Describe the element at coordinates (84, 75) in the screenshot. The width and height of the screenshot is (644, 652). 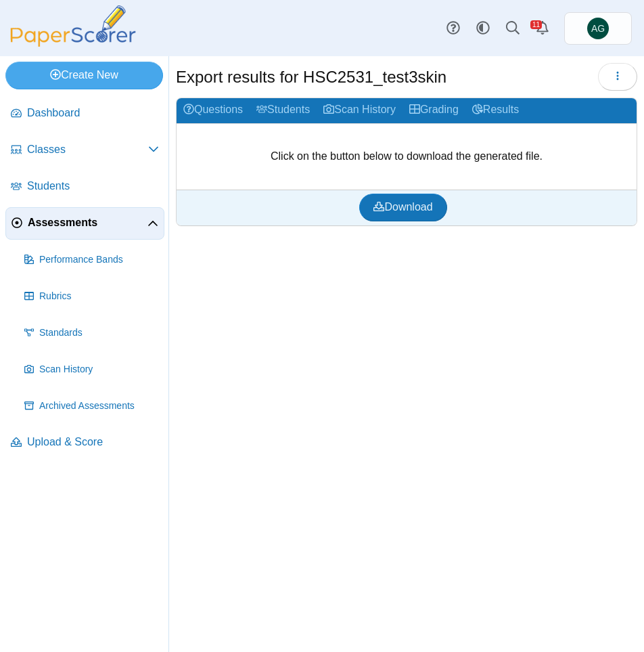
I see `a: Create New` at that location.